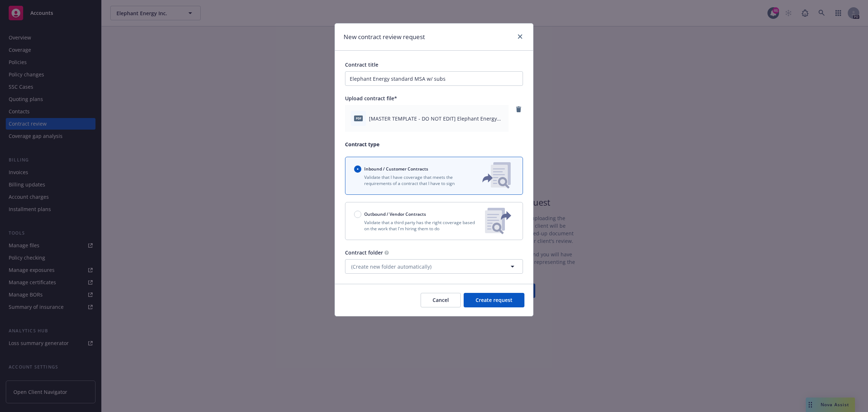  I want to click on span: Cancel, so click(440, 299).